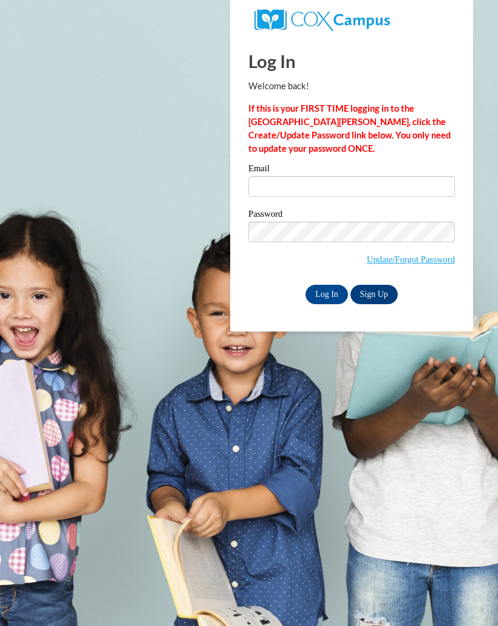  I want to click on label: Password, so click(352, 216).